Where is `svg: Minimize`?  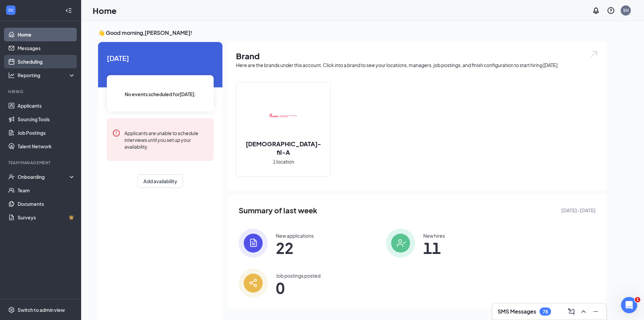 svg: Minimize is located at coordinates (595, 311).